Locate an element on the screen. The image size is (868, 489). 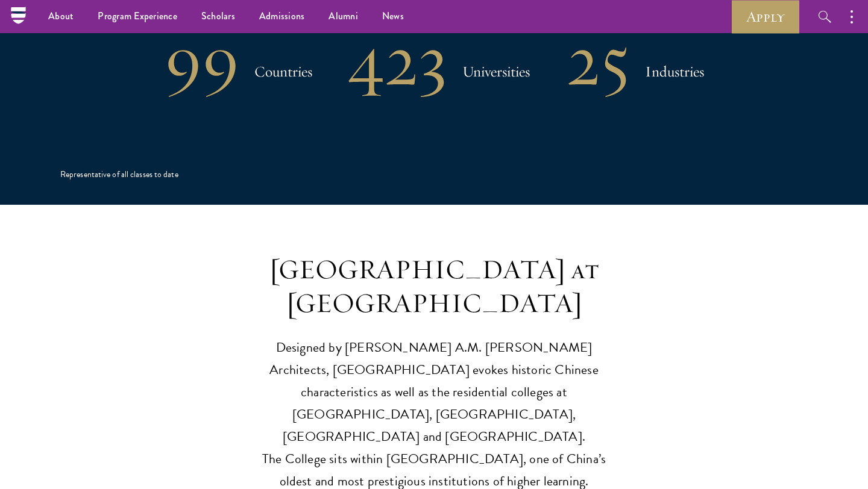
h3: Industries is located at coordinates (675, 72).